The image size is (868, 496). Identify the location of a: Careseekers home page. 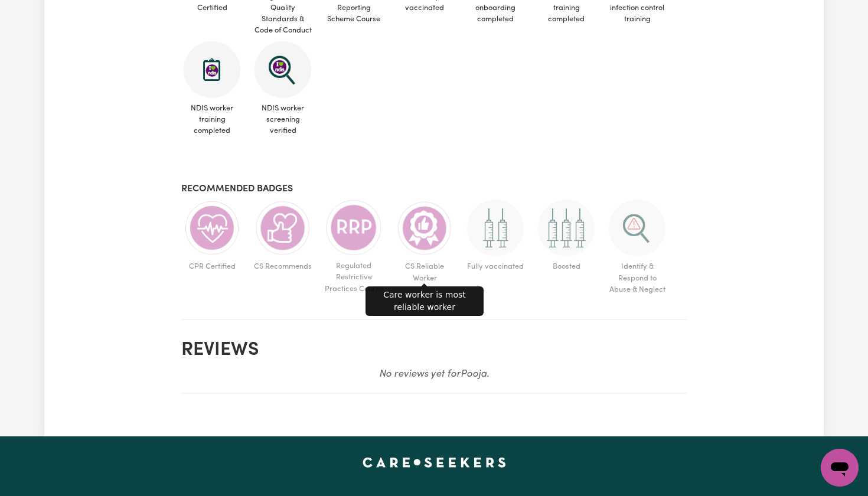
(434, 463).